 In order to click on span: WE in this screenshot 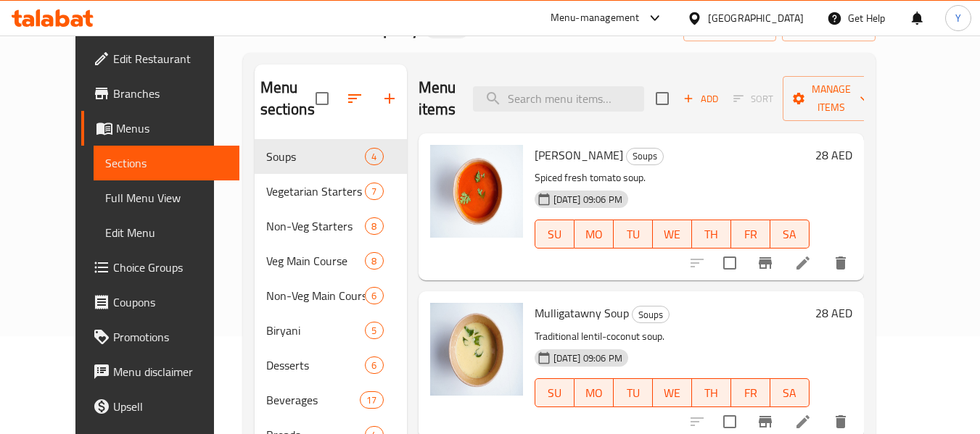, I will do `click(672, 234)`.